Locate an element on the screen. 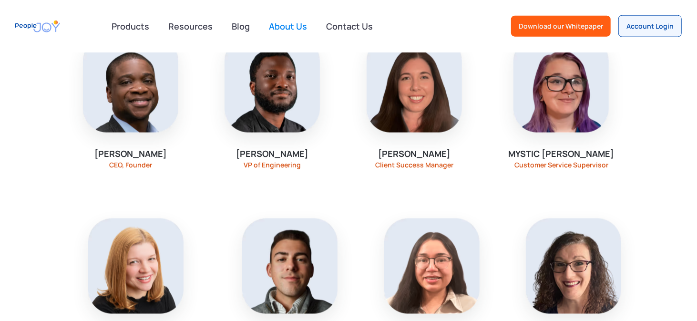  a: Account Login is located at coordinates (650, 26).